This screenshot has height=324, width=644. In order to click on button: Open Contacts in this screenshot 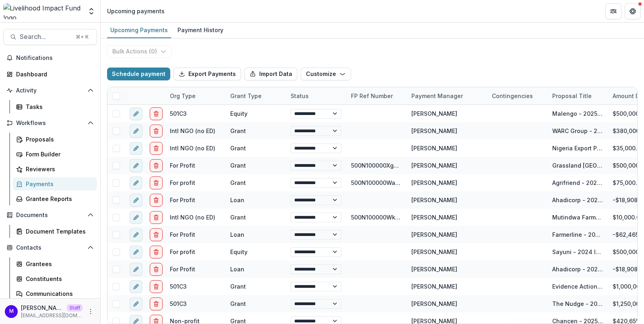, I will do `click(50, 247)`.